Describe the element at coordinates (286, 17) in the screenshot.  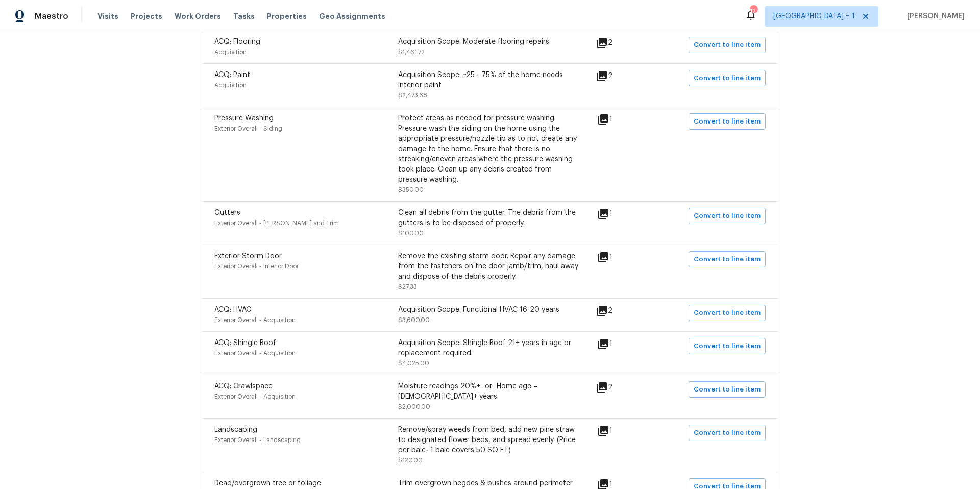
I see `span: Properties` at that location.